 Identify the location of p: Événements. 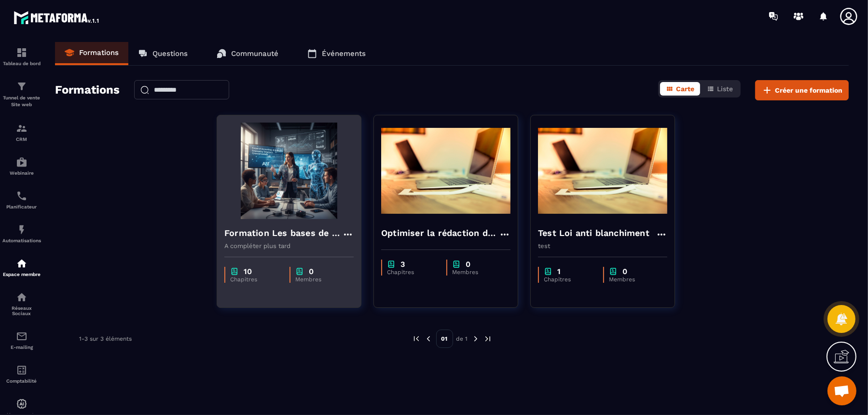
(344, 53).